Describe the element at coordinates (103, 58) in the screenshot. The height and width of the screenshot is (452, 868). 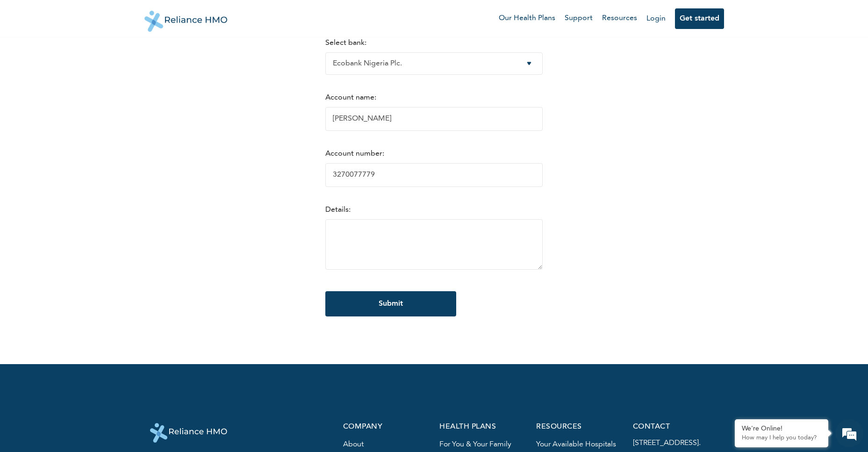
I see `div: Chat with us now` at that location.